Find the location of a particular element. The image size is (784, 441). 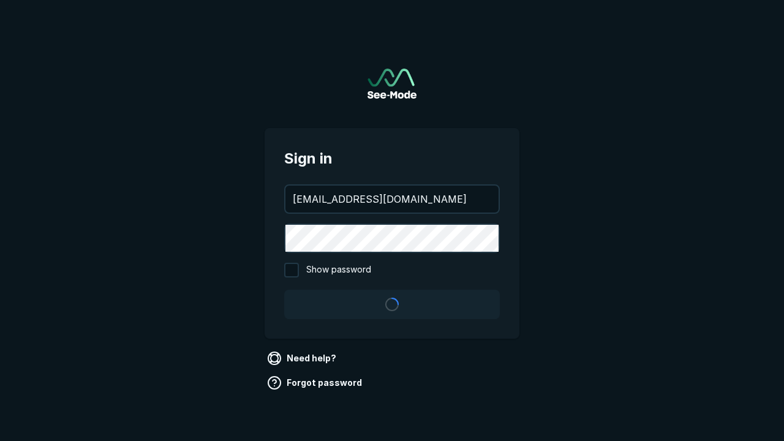

input: your@email.com is located at coordinates (392, 199).